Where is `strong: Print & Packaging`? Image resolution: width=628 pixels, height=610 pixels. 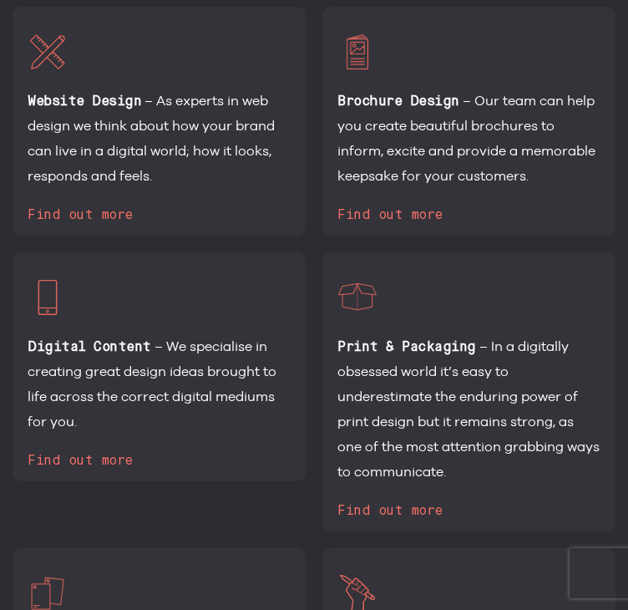
strong: Print & Packaging is located at coordinates (407, 348).